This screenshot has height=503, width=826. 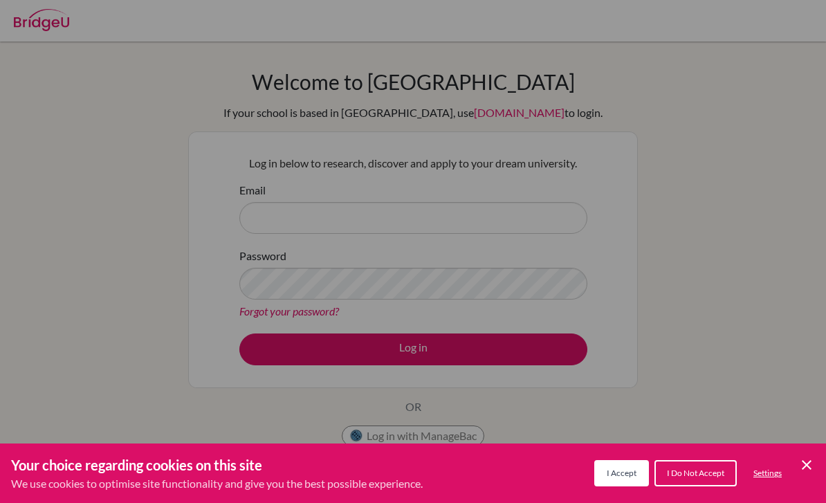 What do you see at coordinates (768, 473) in the screenshot?
I see `button: Settings` at bounding box center [768, 473].